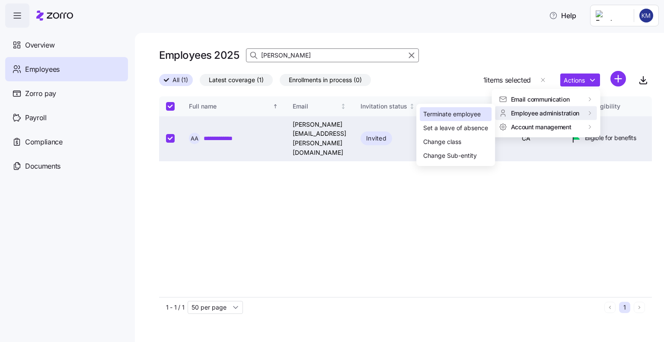  I want to click on span: Eligible for benefits, so click(610, 138).